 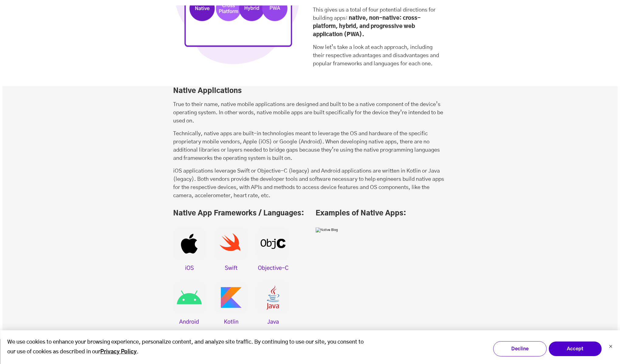 I want to click on button: Decline, so click(x=520, y=349).